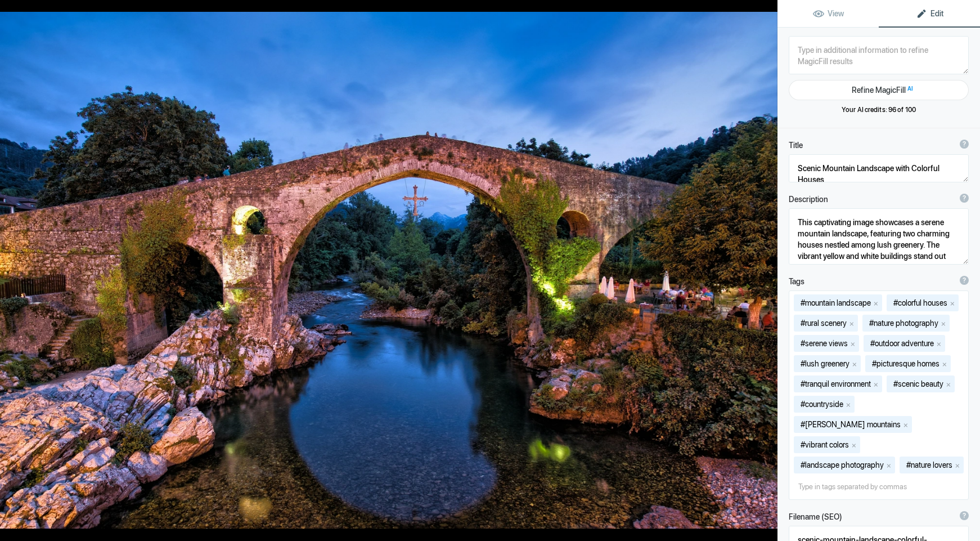 Image resolution: width=980 pixels, height=541 pixels. What do you see at coordinates (797, 282) in the screenshot?
I see `b: Tags` at bounding box center [797, 282].